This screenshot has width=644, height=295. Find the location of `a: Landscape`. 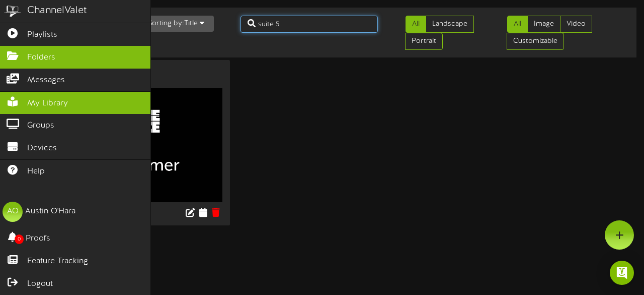

a: Landscape is located at coordinates (450, 24).